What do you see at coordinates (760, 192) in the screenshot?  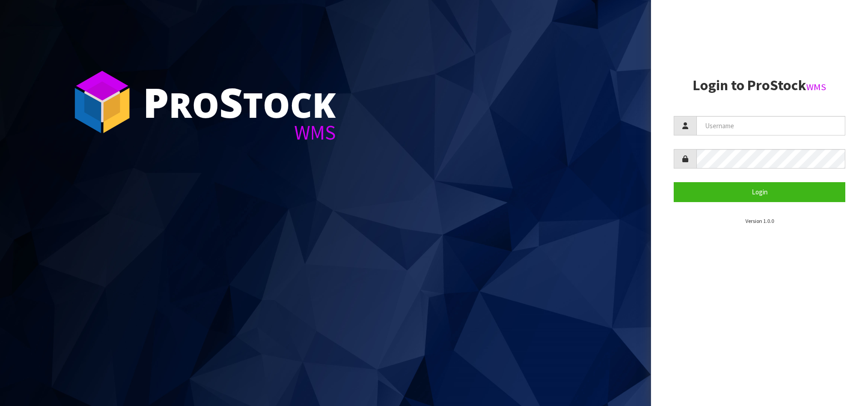 I see `button: Login` at bounding box center [760, 192].